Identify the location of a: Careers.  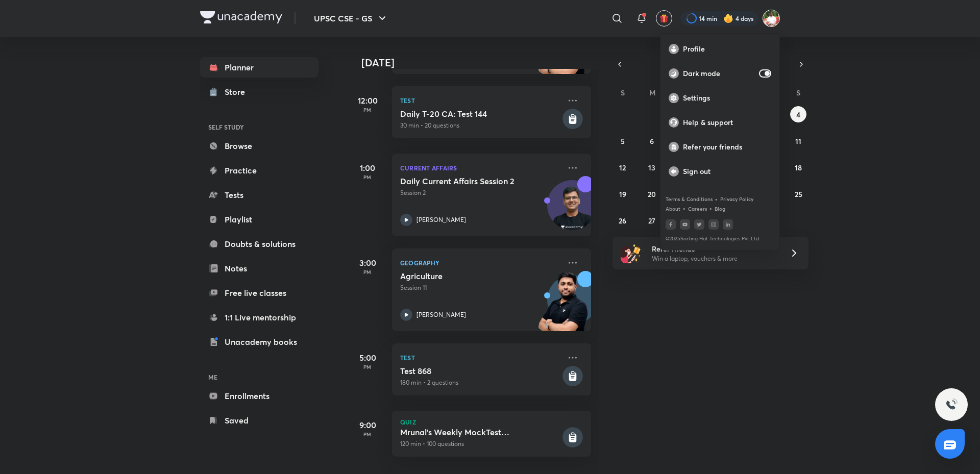
(697, 208).